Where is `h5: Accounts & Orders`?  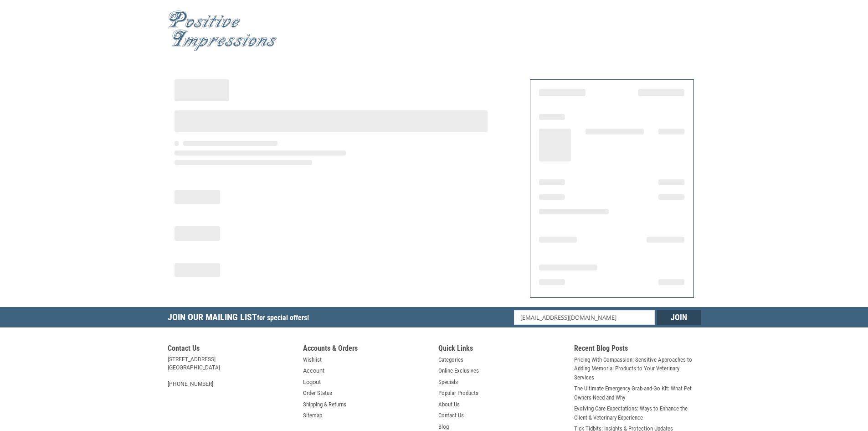 h5: Accounts & Orders is located at coordinates (366, 349).